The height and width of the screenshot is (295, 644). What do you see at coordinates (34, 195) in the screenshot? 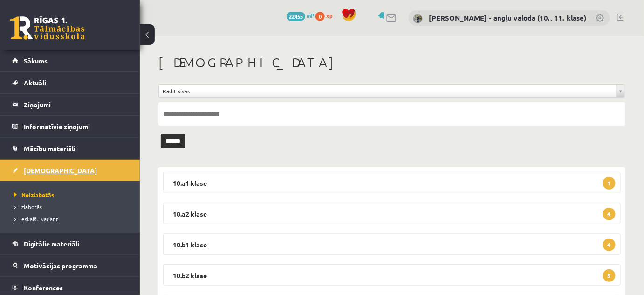
I see `span: Neizlabotās` at bounding box center [34, 195].